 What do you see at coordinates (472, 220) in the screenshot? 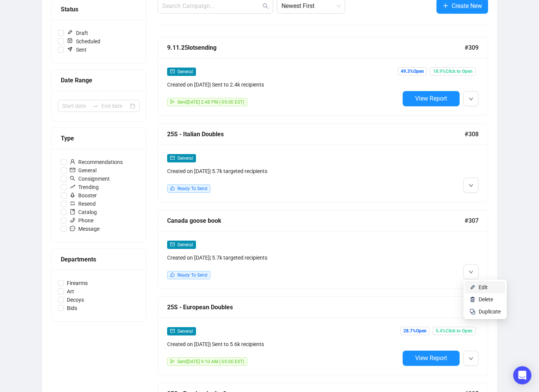
I see `span: #307` at bounding box center [472, 220].